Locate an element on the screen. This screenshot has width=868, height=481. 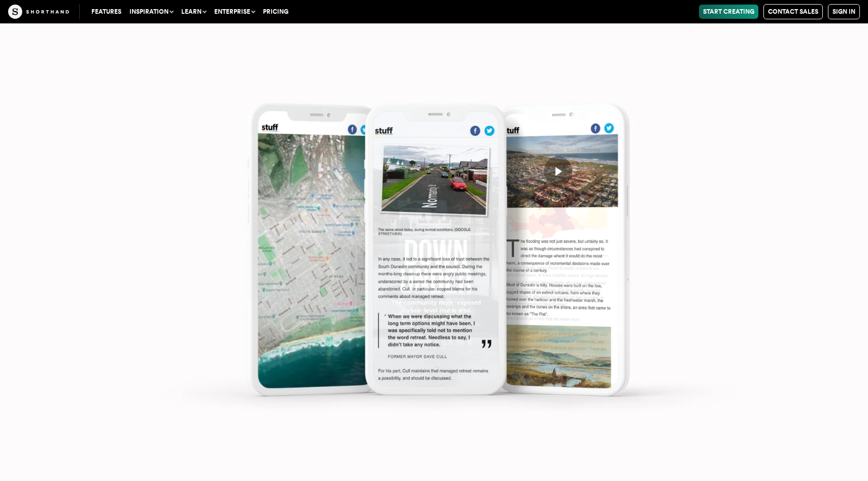
a: Sign in is located at coordinates (843, 12).